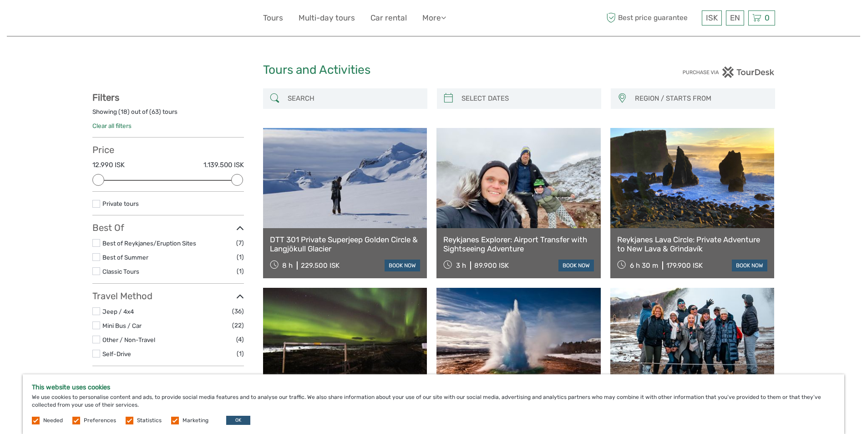 This screenshot has height=434, width=867. What do you see at coordinates (195, 420) in the screenshot?
I see `label: Marketing` at bounding box center [195, 420].